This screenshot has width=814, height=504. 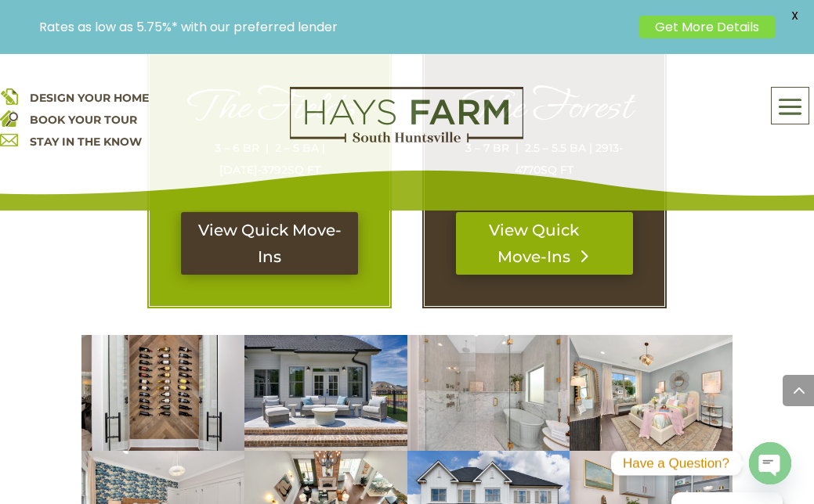 I want to click on a: STAY IN THE KNOW, so click(x=85, y=142).